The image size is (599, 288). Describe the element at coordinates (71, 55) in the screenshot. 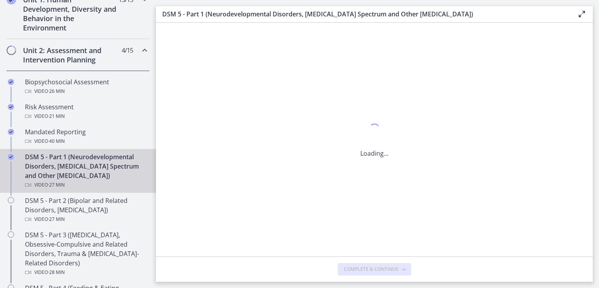

I see `h2: Unit 2: Assessment and Intervention Planning` at that location.